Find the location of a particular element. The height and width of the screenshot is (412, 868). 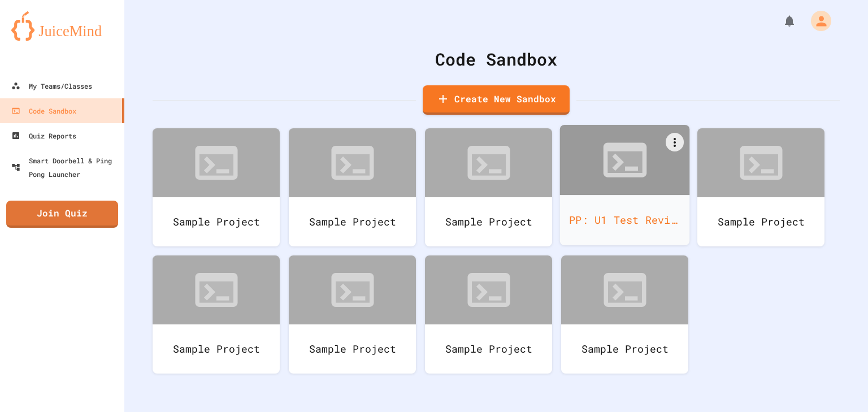

div: Quiz Reports is located at coordinates (43, 135).